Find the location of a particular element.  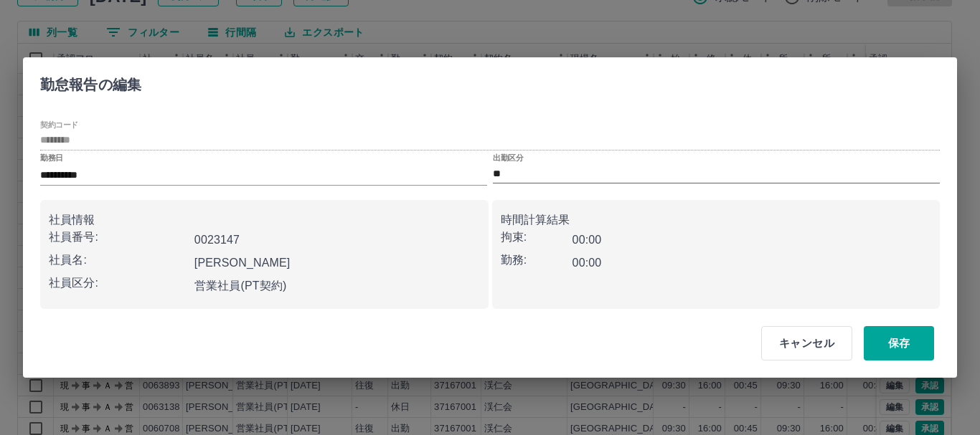

p: 社員番号: is located at coordinates (118, 237).